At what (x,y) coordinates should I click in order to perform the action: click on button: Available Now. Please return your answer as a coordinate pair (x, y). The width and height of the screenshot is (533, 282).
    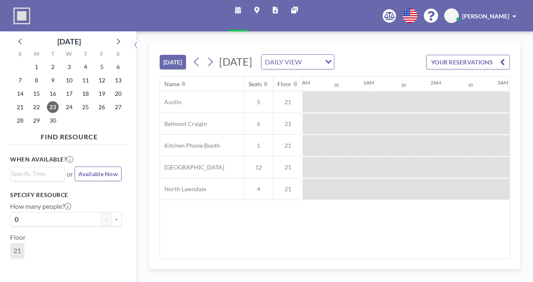
    Looking at the image, I should click on (98, 174).